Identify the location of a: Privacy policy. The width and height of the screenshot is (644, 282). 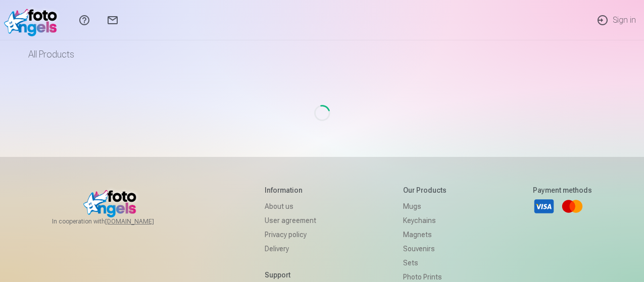
(290, 234).